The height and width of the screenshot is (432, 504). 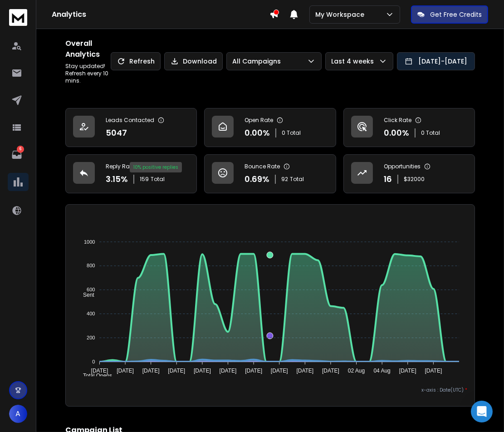 I want to click on p: Get Free Credits, so click(x=456, y=14).